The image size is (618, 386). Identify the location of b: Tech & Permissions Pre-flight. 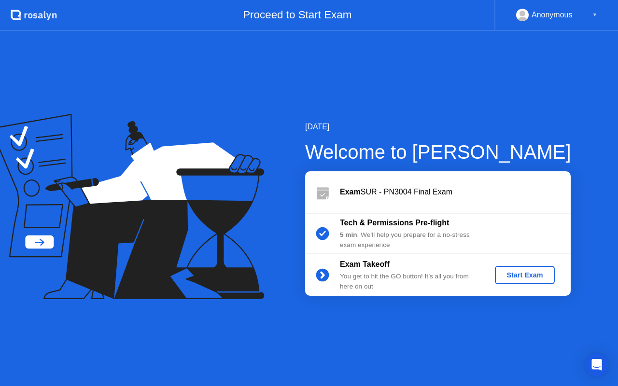
(394, 223).